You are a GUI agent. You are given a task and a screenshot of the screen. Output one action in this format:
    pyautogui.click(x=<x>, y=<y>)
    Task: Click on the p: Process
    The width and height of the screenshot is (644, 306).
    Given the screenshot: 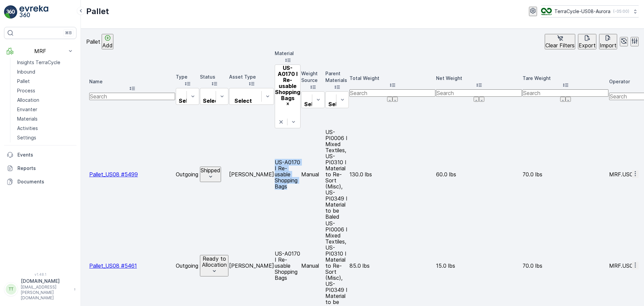 What is the action you would take?
    pyautogui.click(x=26, y=91)
    